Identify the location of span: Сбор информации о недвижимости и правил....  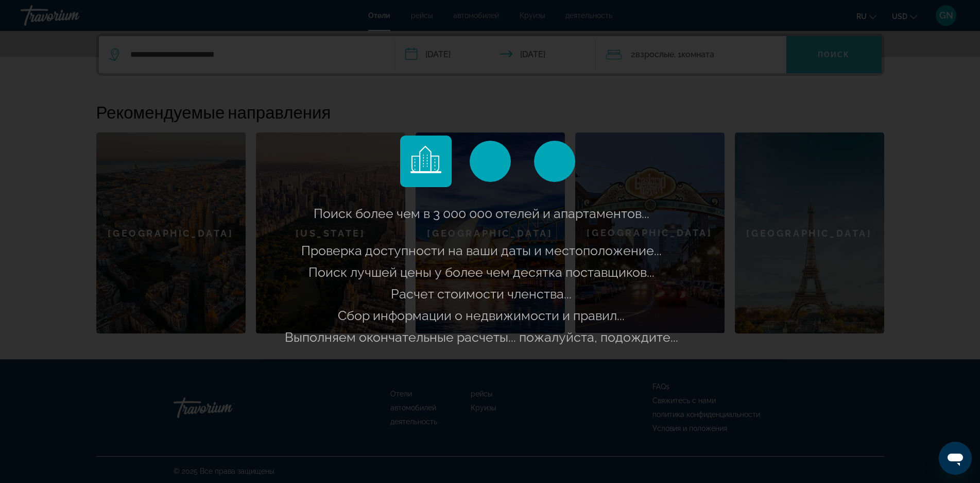
(481, 316).